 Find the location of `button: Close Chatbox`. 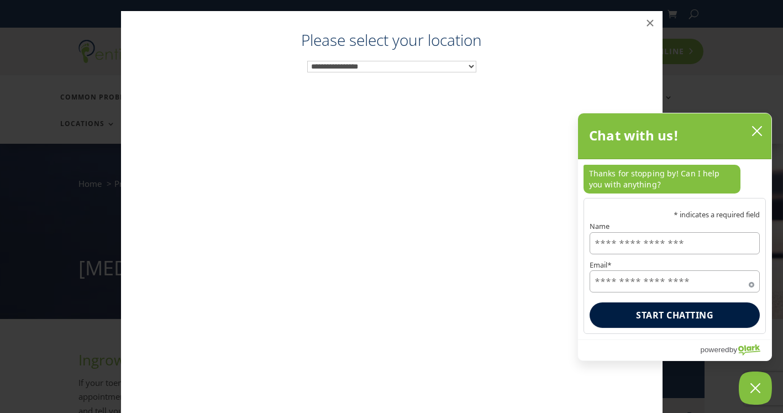

button: Close Chatbox is located at coordinates (755, 388).